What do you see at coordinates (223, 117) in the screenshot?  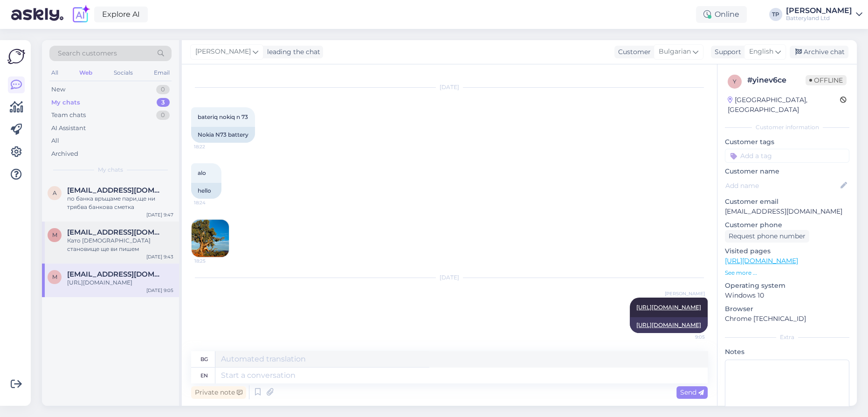 I see `span: bateriq nokiq n 73` at bounding box center [223, 117].